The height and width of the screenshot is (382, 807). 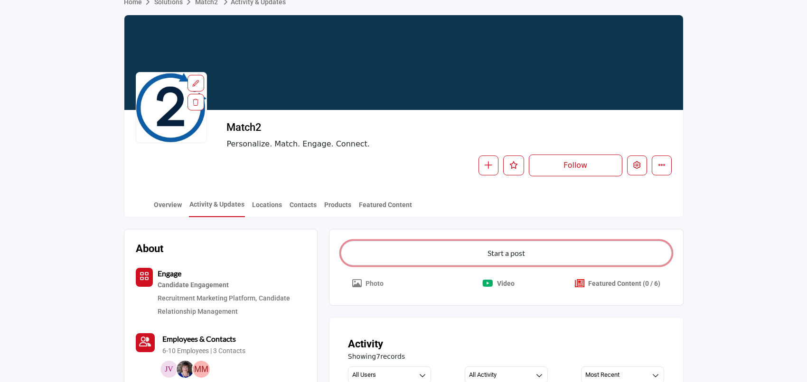 I want to click on button: Edit company, so click(x=637, y=166).